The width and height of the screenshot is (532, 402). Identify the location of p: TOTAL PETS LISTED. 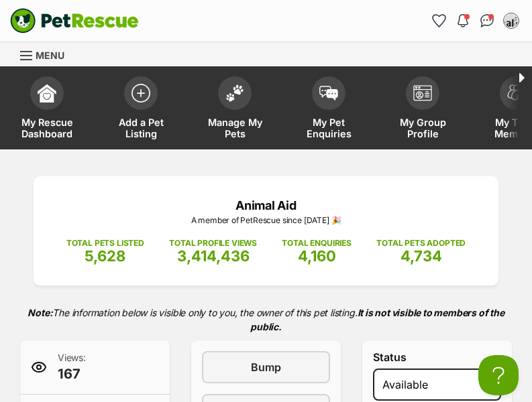
(106, 244).